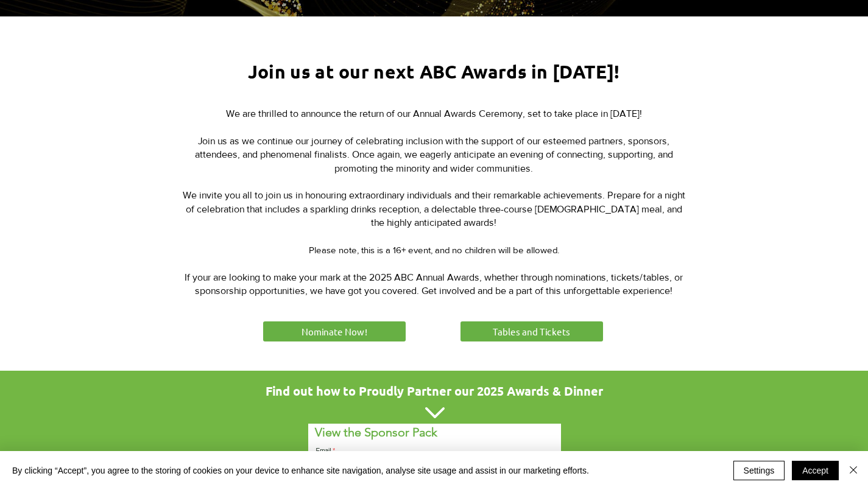  Describe the element at coordinates (434, 155) in the screenshot. I see `span: Join us as we continue our journey of celebrating inclusion with the support of our esteemed part...` at that location.